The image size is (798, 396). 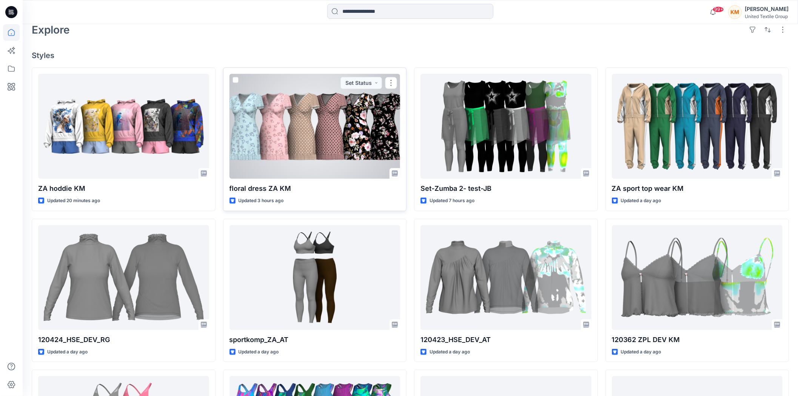 I want to click on p: 120424_HSE_DEV_RG, so click(x=123, y=340).